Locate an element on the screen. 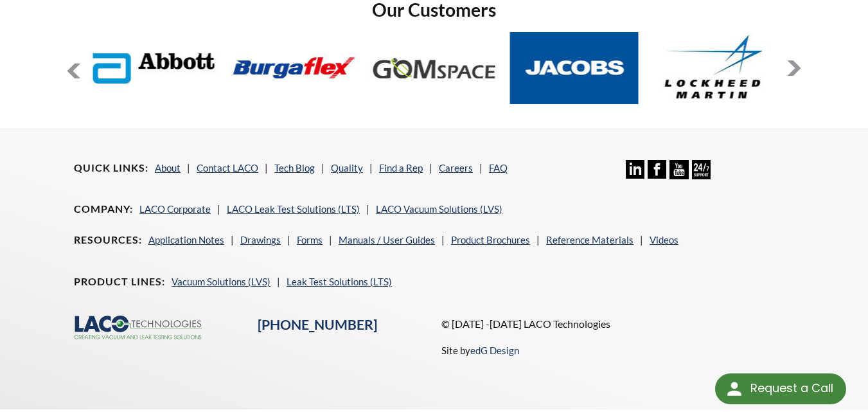  a: FAQ is located at coordinates (498, 168).